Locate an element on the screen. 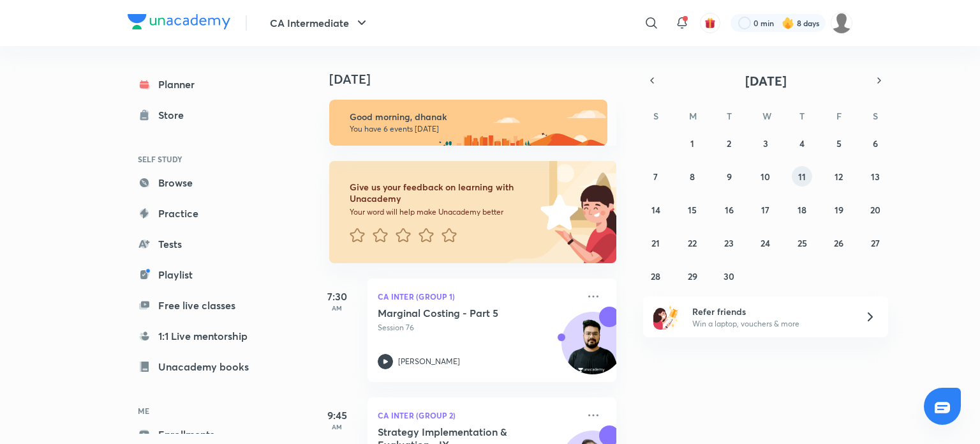 The width and height of the screenshot is (980, 444). abbr: September 27, 2025 is located at coordinates (875, 243).